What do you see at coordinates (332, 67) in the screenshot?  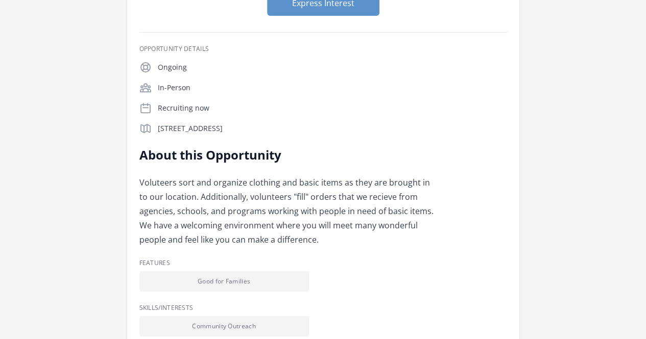 I see `p: Ongoing` at bounding box center [332, 67].